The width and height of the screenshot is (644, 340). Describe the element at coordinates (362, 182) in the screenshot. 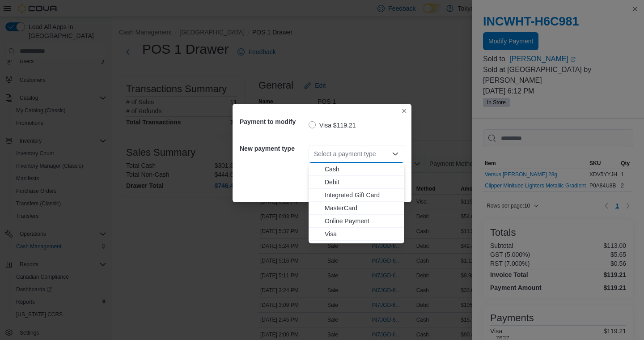

I see `span: Debit` at that location.